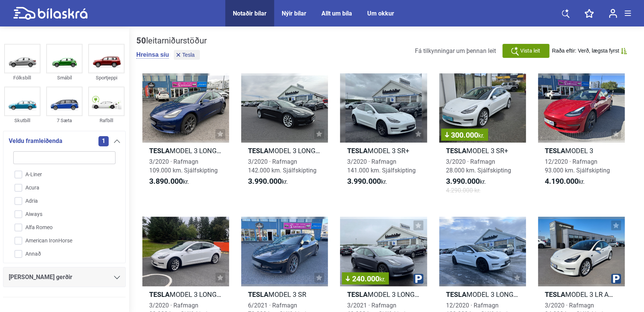 The width and height of the screenshot is (644, 312). What do you see at coordinates (249, 14) in the screenshot?
I see `a: Notaðir bílar` at bounding box center [249, 14].